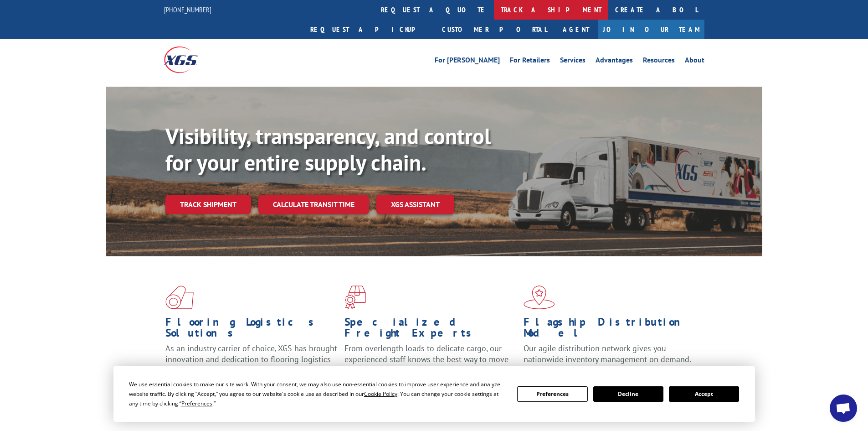  I want to click on h1: Flagship Distribution Model, so click(610, 329).